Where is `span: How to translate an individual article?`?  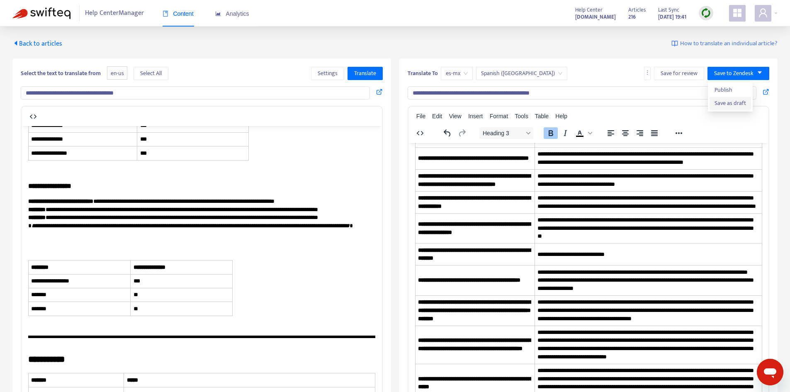 span: How to translate an individual article? is located at coordinates (729, 44).